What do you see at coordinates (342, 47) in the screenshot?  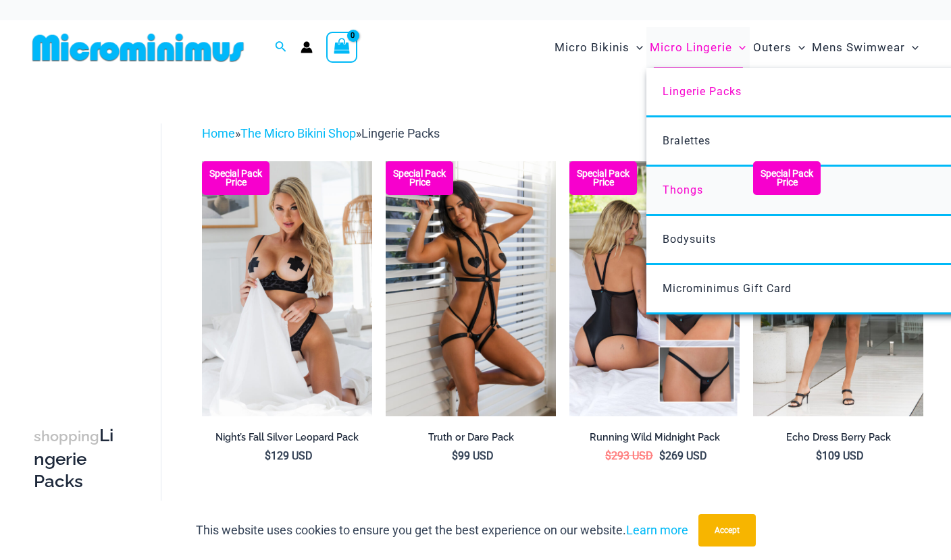 I see `a: View Shopping Cart, empty` at bounding box center [342, 47].